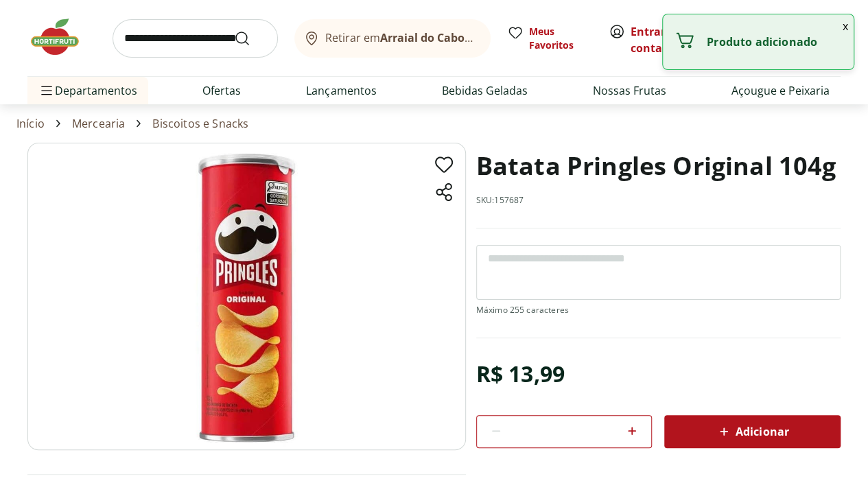  Describe the element at coordinates (485, 91) in the screenshot. I see `a: Bebidas Geladas` at that location.